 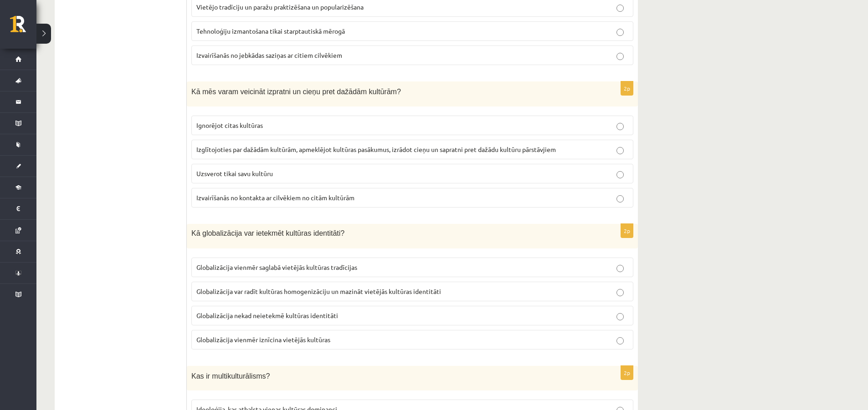 I want to click on input: Globalizācija nekad neietekmē kultūras identitāti, so click(x=620, y=317).